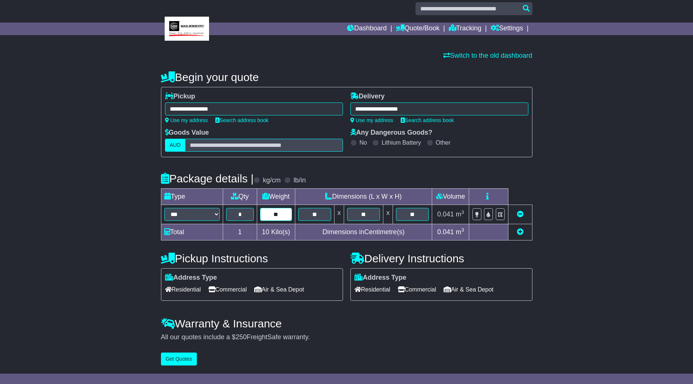 This screenshot has height=384, width=693. What do you see at coordinates (401, 142) in the screenshot?
I see `label: Lithium Battery` at bounding box center [401, 142].